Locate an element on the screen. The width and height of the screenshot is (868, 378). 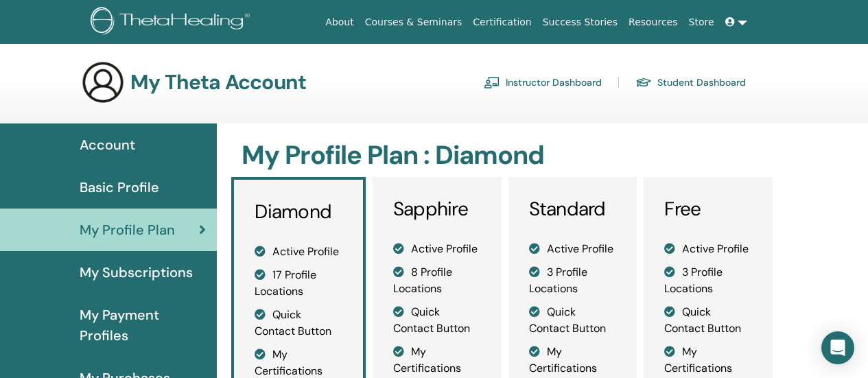
a: Resources is located at coordinates (653, 22).